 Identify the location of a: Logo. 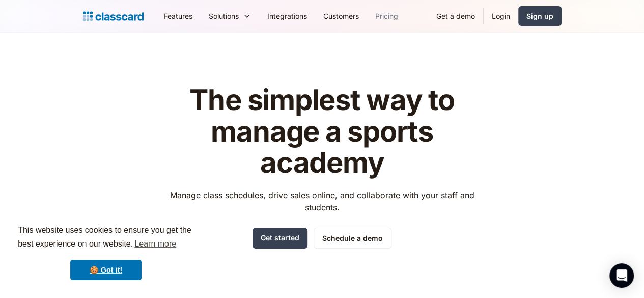
(113, 16).